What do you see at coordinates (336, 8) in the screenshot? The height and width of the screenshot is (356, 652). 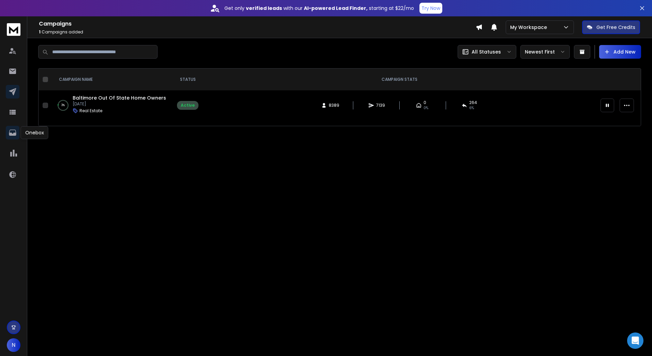 I see `strong: AI-powered Lead Finder,` at bounding box center [336, 8].